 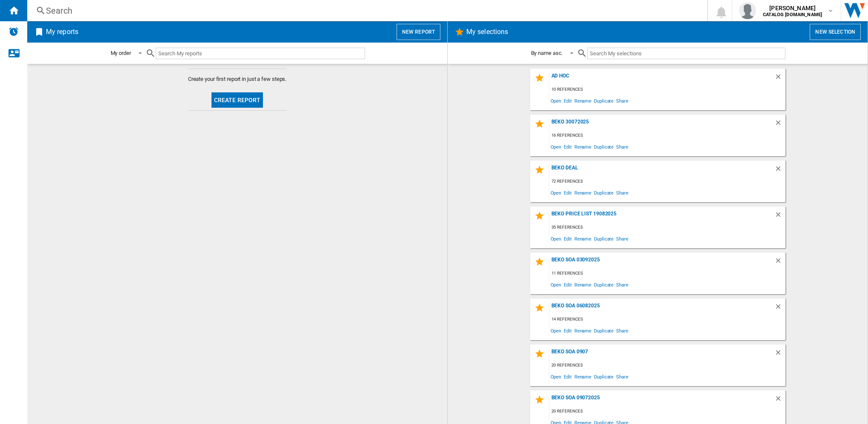 What do you see at coordinates (667, 89) in the screenshot?
I see `div: 10 references` at bounding box center [667, 89].